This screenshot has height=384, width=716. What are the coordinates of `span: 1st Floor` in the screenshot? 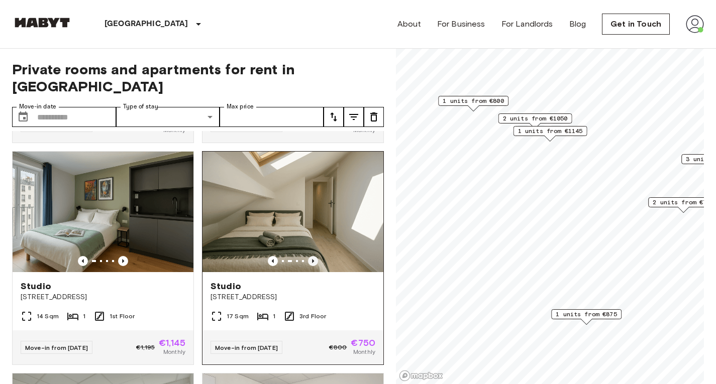 It's located at (122, 316).